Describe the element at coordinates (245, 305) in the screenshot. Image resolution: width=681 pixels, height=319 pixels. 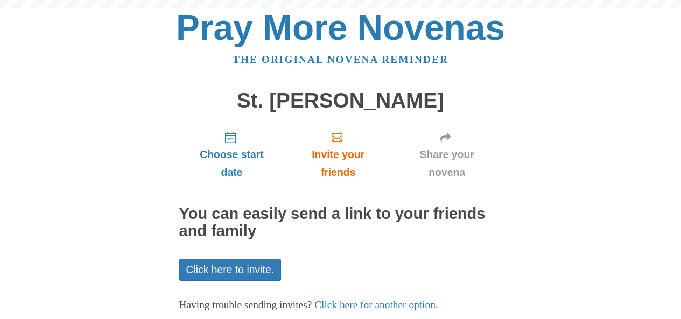
I see `span: Having trouble sending invites?` at that location.